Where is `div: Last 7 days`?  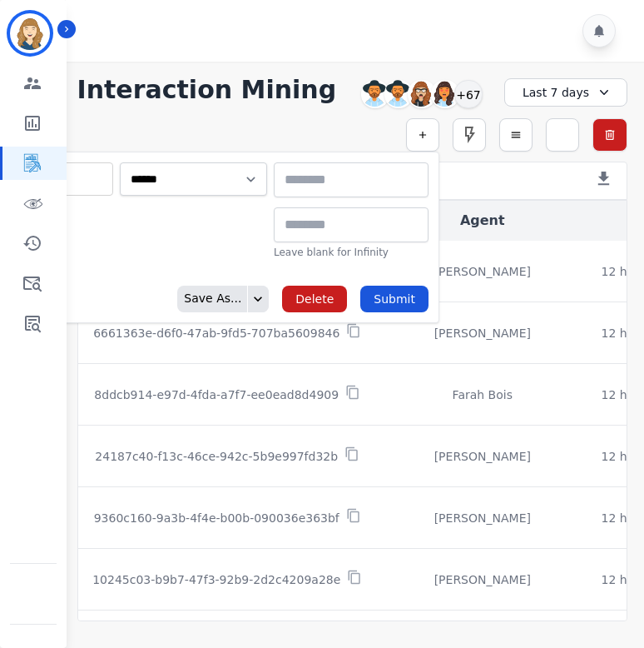
div: Last 7 days is located at coordinates (566, 93).